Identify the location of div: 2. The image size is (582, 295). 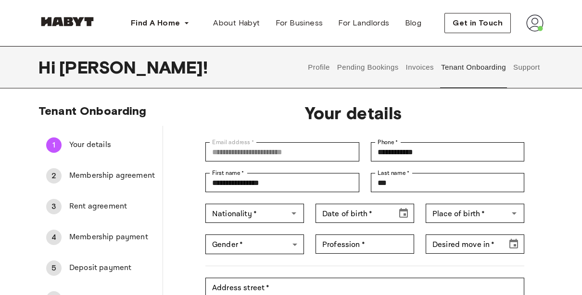
(54, 176).